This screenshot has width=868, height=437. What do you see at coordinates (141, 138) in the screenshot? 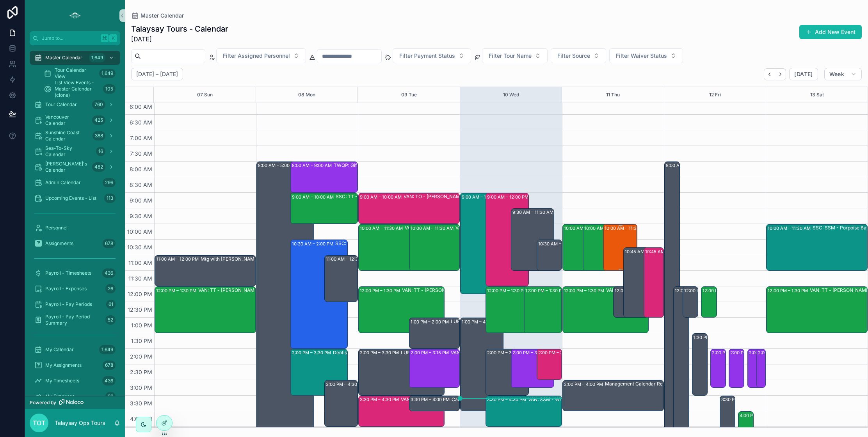
I see `span: 7:00 AM` at bounding box center [141, 138].